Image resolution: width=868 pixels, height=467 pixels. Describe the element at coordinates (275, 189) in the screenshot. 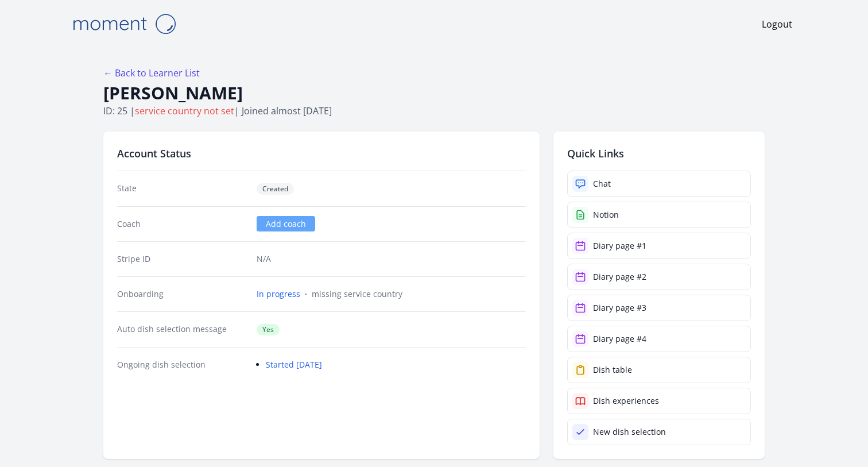

I see `span: Created` at that location.